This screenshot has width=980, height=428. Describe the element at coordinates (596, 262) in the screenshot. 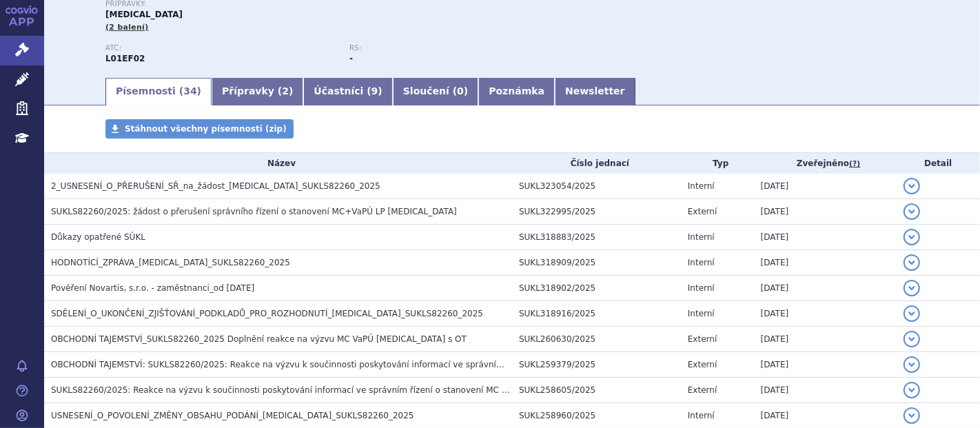

I see `td: SUKL318909/2025` at that location.